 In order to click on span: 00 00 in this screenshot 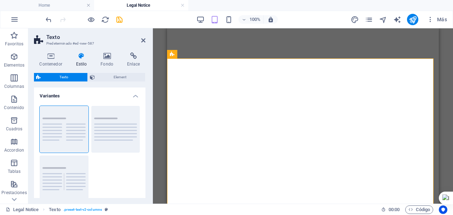, I will do `click(393, 209)`.